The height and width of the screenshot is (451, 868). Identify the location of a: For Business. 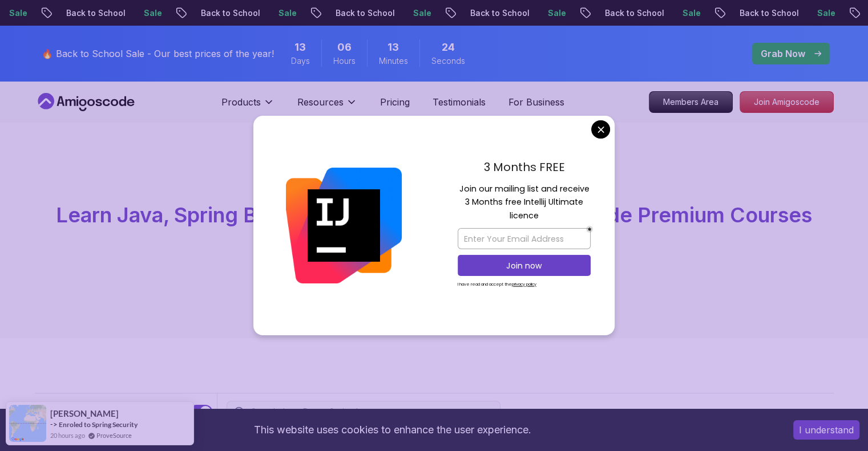
(536, 102).